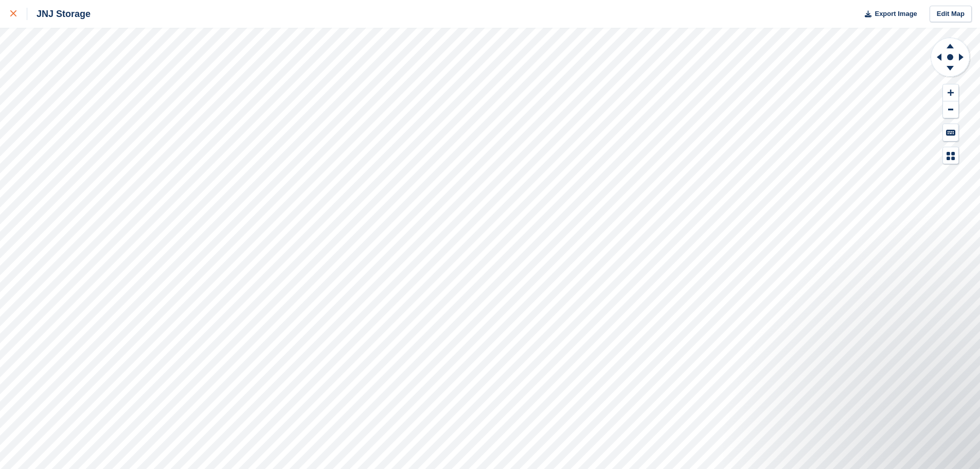 The height and width of the screenshot is (469, 980). Describe the element at coordinates (59, 14) in the screenshot. I see `div: JNJ Storage` at that location.